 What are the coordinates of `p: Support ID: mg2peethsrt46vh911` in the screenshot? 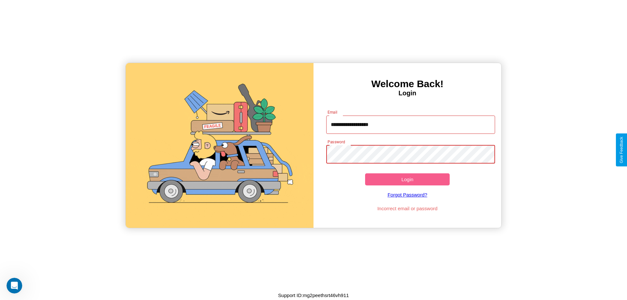 It's located at (313, 295).